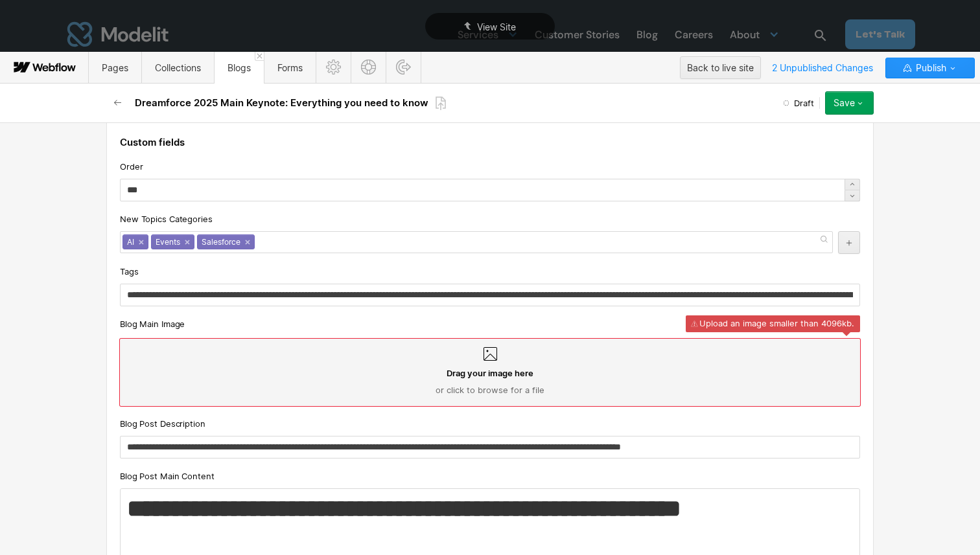 The image size is (980, 555). What do you see at coordinates (496, 27) in the screenshot?
I see `span: View Site` at bounding box center [496, 27].